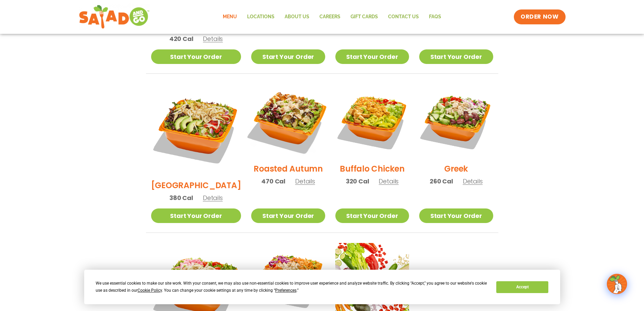  Describe the element at coordinates (285, 290) in the screenshot. I see `span: Preferences` at that location.